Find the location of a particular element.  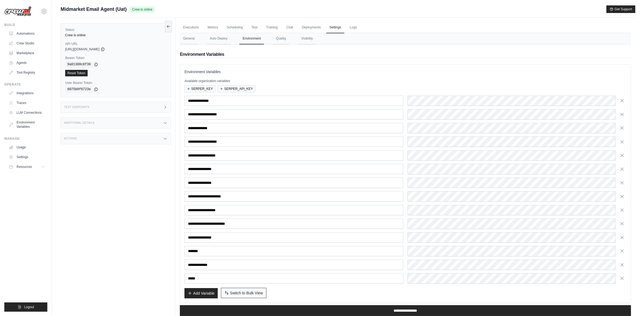

span: Resources is located at coordinates (24, 167).